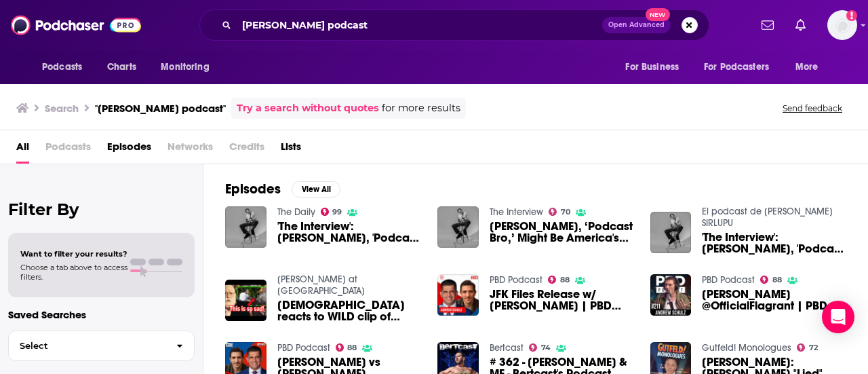 This screenshot has width=868, height=374. What do you see at coordinates (320, 286) in the screenshot?
I see `a: Rabbi Simon Jacobson at Meaningful Life Center` at bounding box center [320, 286].